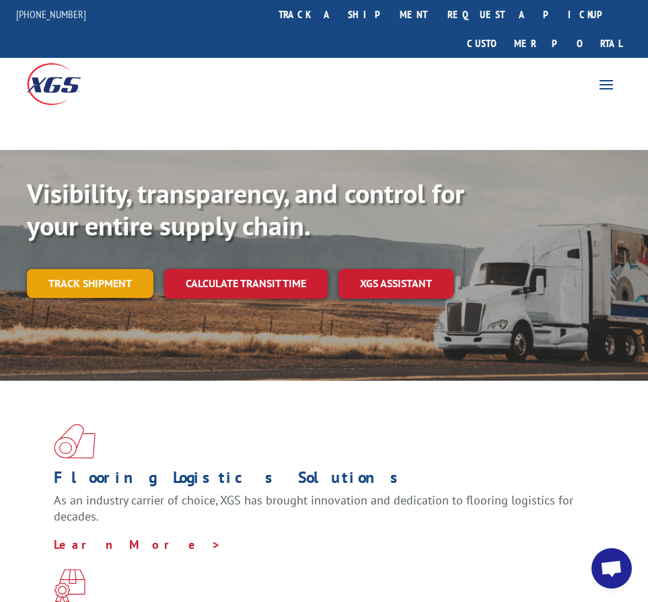 The height and width of the screenshot is (602, 648). What do you see at coordinates (314, 508) in the screenshot?
I see `span: As an industry carrier of choice, XGS has brought innovation and dedication to flooring logistics...` at bounding box center [314, 508].